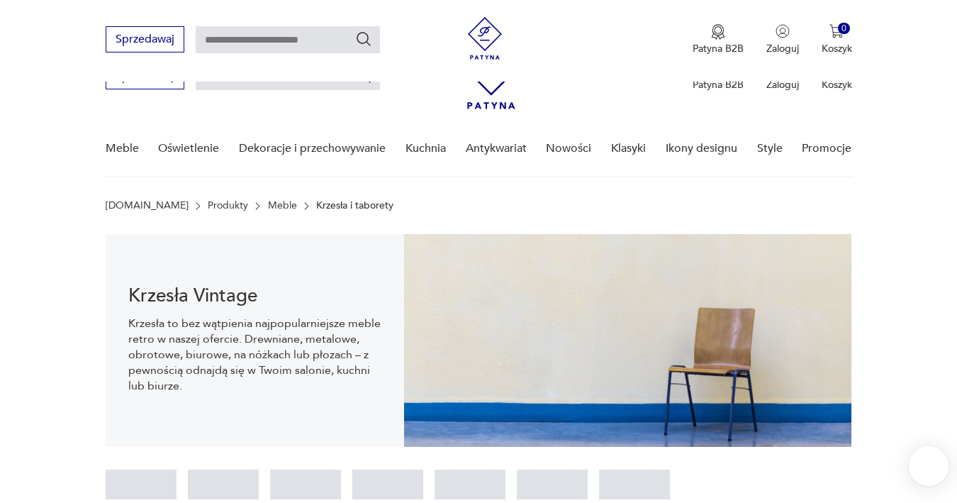  I want to click on a: Antykwariat, so click(496, 148).